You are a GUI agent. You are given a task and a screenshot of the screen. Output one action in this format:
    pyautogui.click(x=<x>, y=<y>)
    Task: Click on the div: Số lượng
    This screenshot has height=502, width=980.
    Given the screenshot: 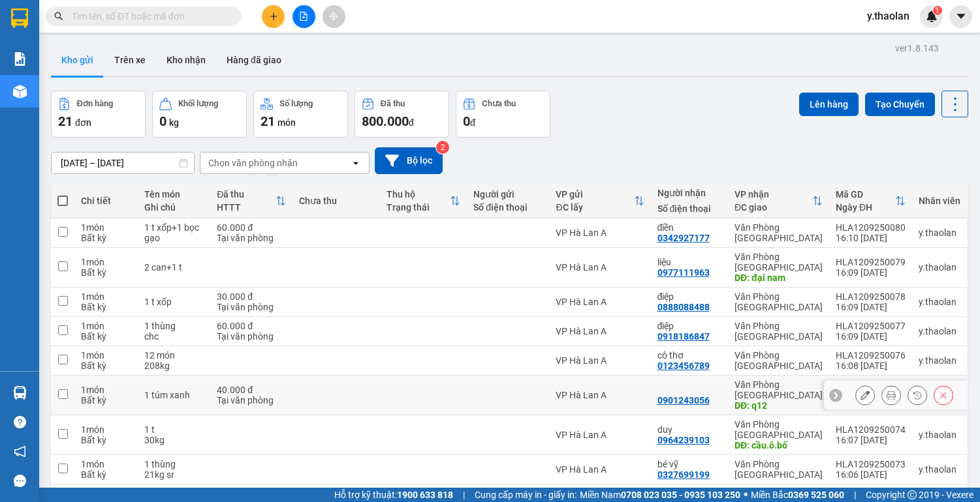 What is the action you would take?
    pyautogui.click(x=296, y=104)
    